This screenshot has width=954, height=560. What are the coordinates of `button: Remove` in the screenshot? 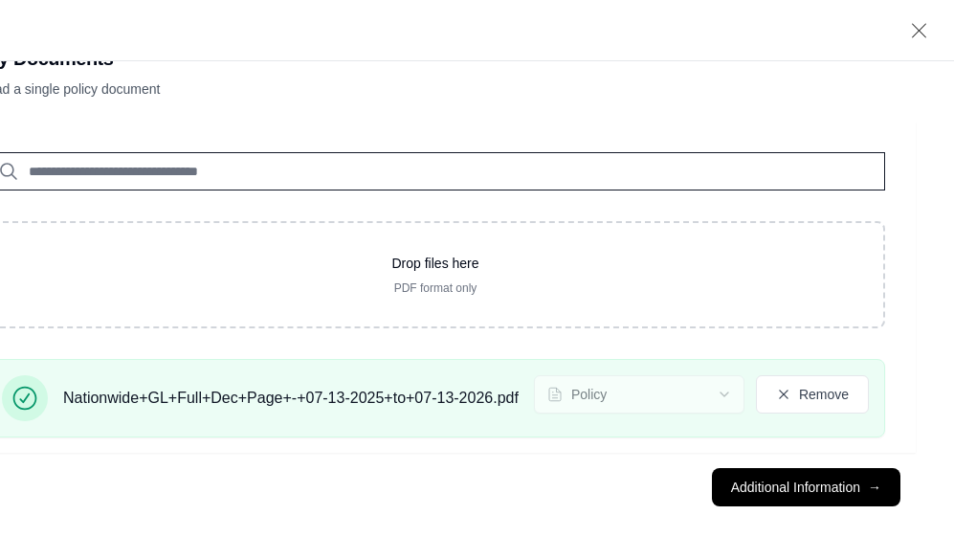 It's located at (813, 395).